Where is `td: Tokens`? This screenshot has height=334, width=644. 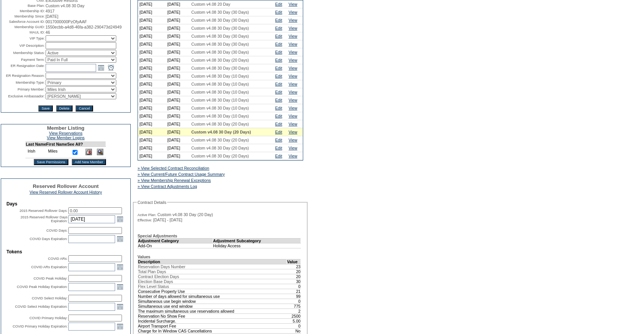 td: Tokens is located at coordinates (66, 252).